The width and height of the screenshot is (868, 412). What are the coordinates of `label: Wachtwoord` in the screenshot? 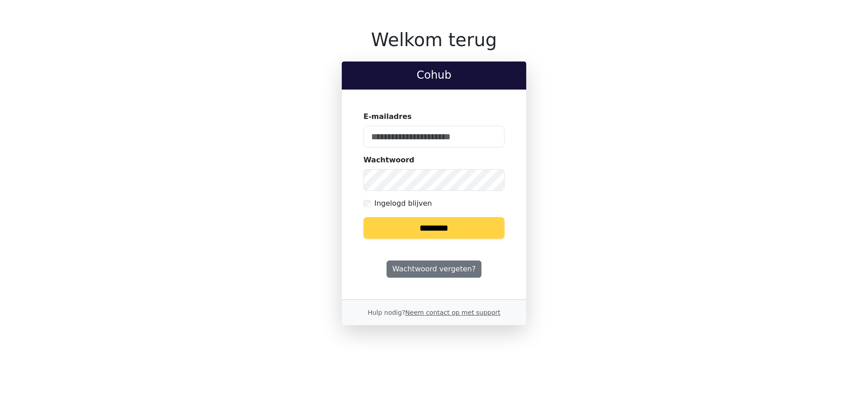 It's located at (389, 160).